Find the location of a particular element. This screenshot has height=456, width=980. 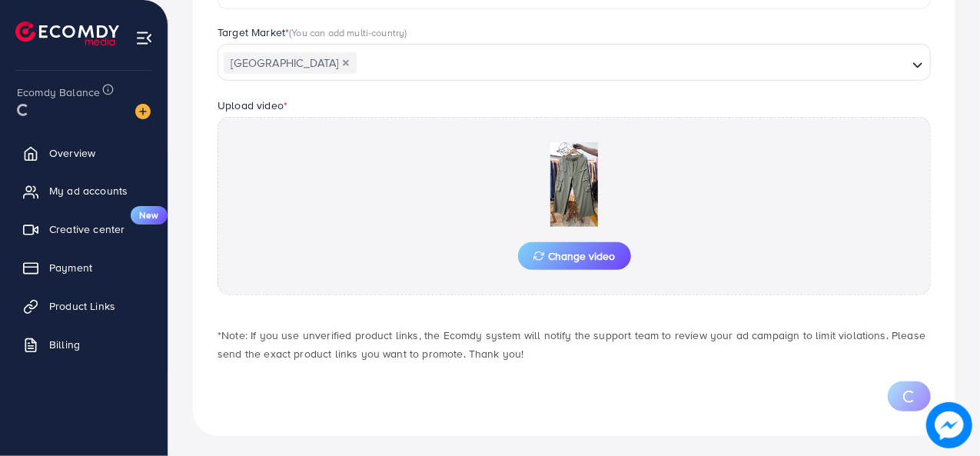

span: Billing is located at coordinates (65, 344).